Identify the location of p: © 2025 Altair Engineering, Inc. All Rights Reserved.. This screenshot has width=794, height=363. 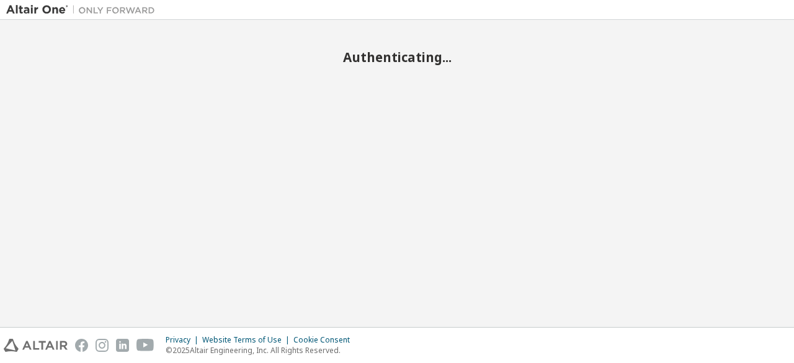
(261, 350).